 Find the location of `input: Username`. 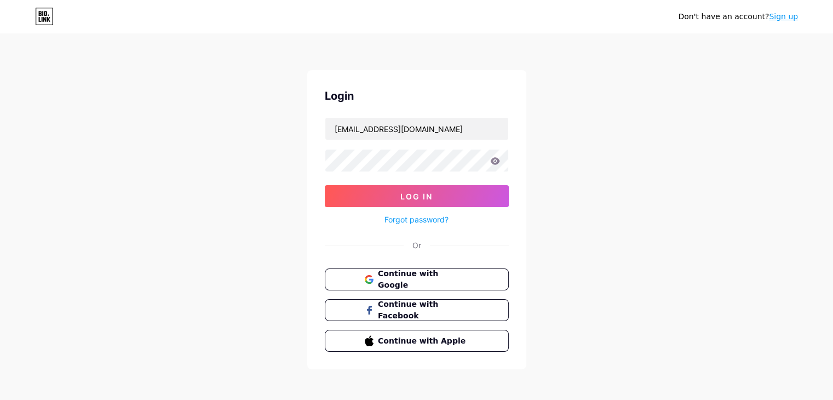

input: Username is located at coordinates (417, 129).